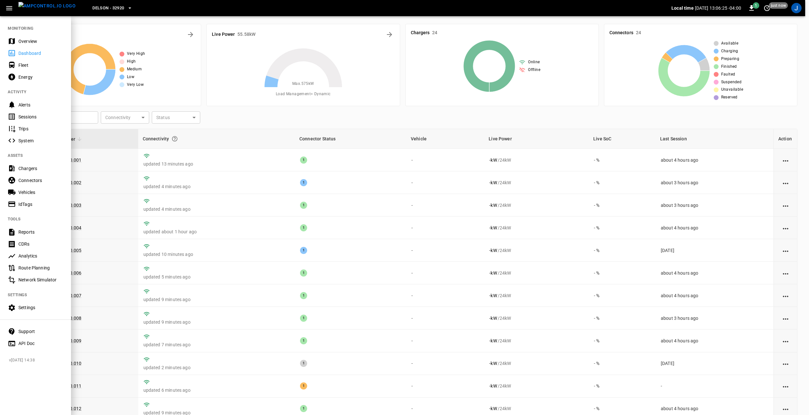  Describe the element at coordinates (41, 169) in the screenshot. I see `div: Chargers` at that location.